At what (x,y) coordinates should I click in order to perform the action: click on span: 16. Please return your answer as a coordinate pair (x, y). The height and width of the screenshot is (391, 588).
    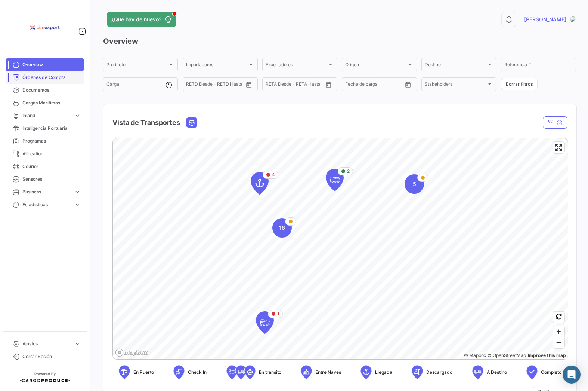
    Looking at the image, I should click on (282, 228).